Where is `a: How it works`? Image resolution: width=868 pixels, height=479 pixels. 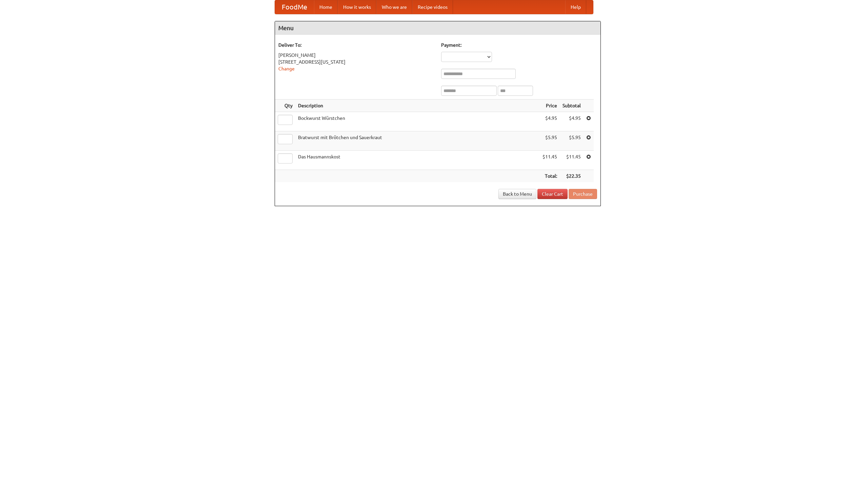 a: How it works is located at coordinates (357, 7).